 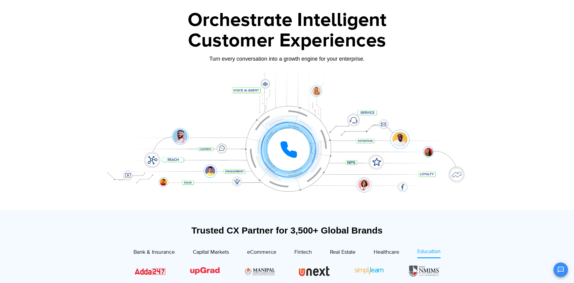 I want to click on div: Image Carousel, so click(x=287, y=271).